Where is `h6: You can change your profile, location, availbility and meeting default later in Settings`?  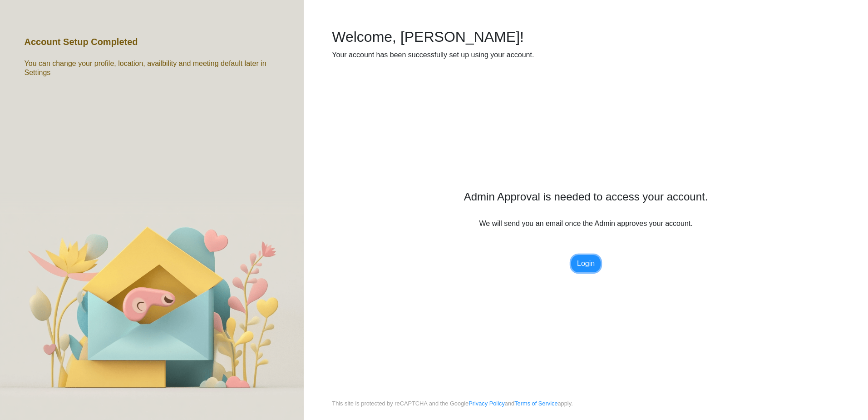 h6: You can change your profile, location, availbility and meeting default later in Settings is located at coordinates (152, 68).